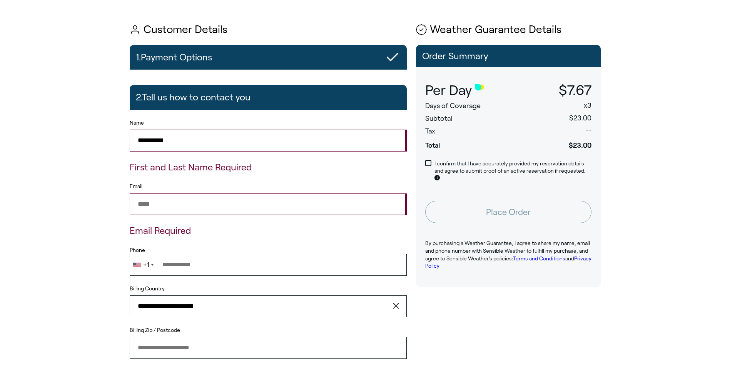 The image size is (730, 370). I want to click on h2: 2. Tell us how to contact you, so click(193, 97).